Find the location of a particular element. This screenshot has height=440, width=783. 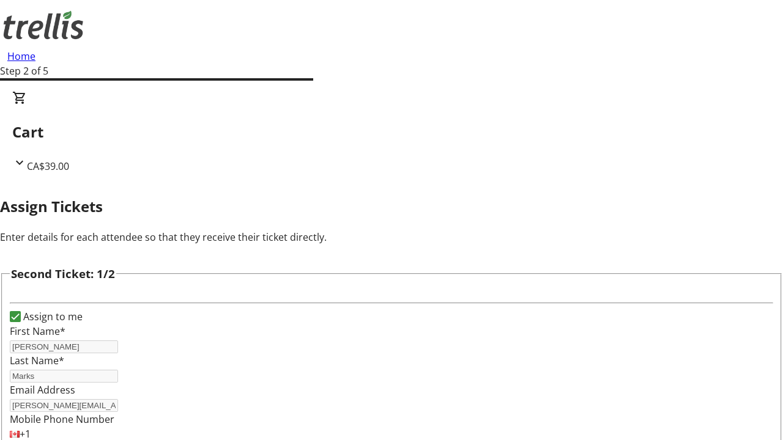

div: CartCA$39.00 is located at coordinates (391, 132).